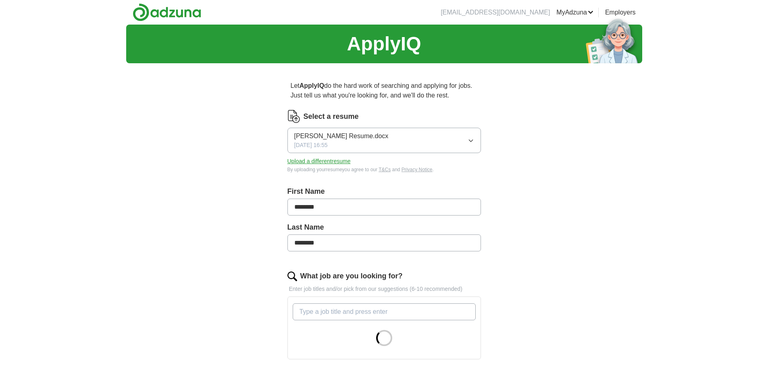 This screenshot has height=367, width=768. I want to click on label: First Name, so click(384, 192).